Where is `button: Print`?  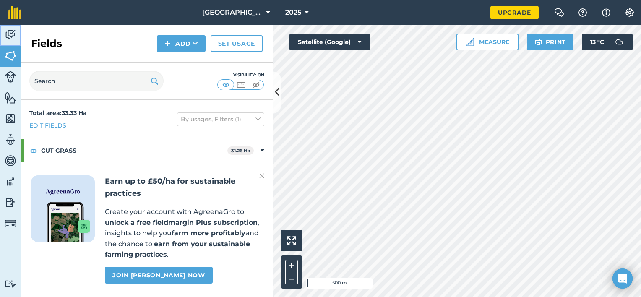 button: Print is located at coordinates (551, 42).